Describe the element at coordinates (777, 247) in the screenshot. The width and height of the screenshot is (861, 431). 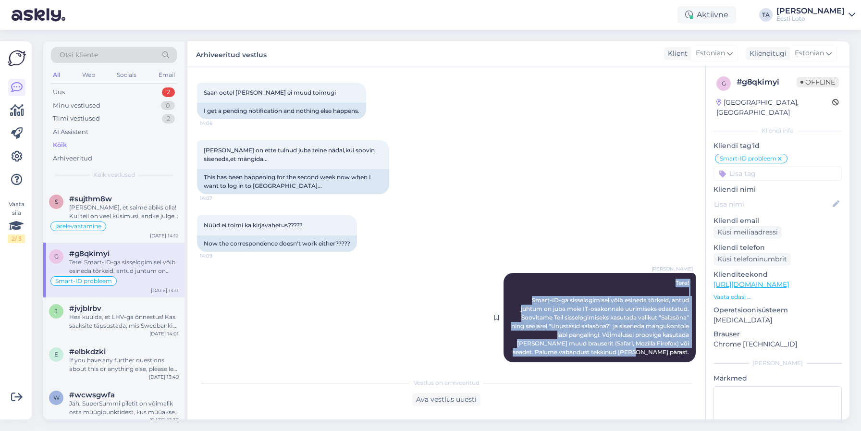
I see `p: Kliendi telefon` at that location.